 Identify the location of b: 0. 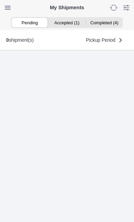
(8, 40).